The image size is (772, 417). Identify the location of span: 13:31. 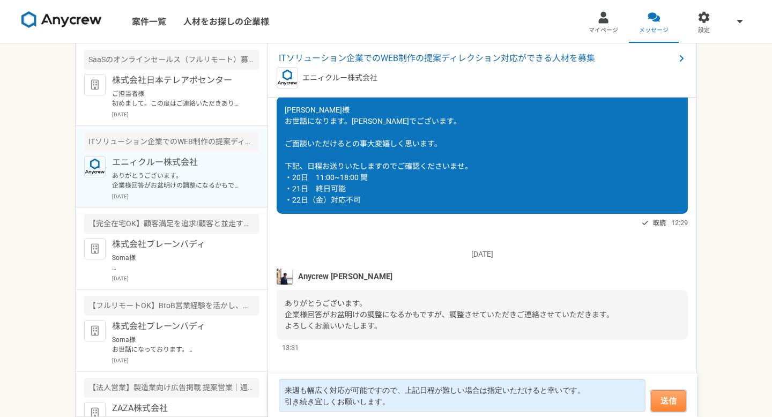
(290, 347).